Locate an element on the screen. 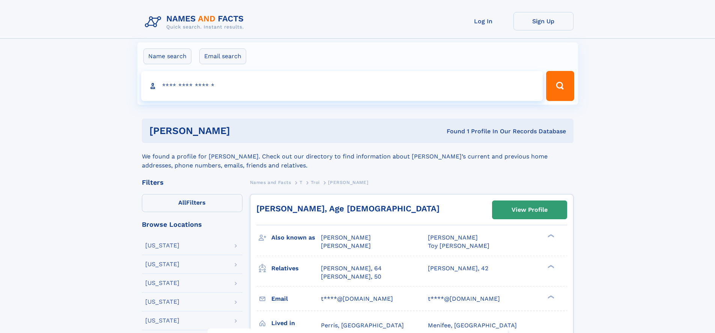 The width and height of the screenshot is (715, 333). span: T is located at coordinates (301, 182).